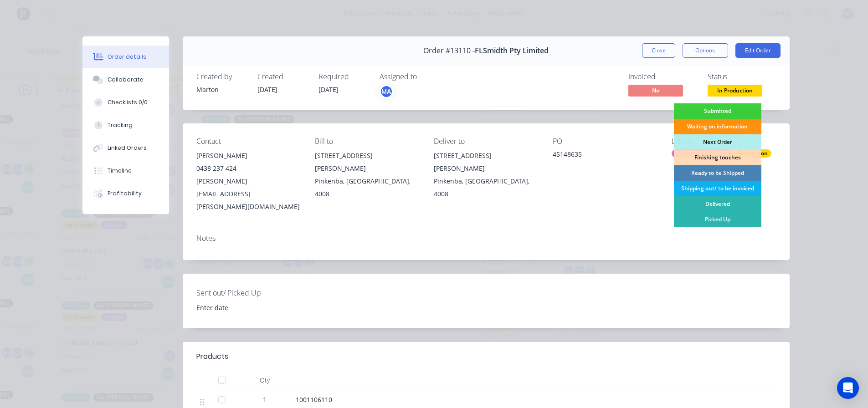 This screenshot has height=408, width=868. What do you see at coordinates (222, 76) in the screenshot?
I see `div: Created by` at bounding box center [222, 76].